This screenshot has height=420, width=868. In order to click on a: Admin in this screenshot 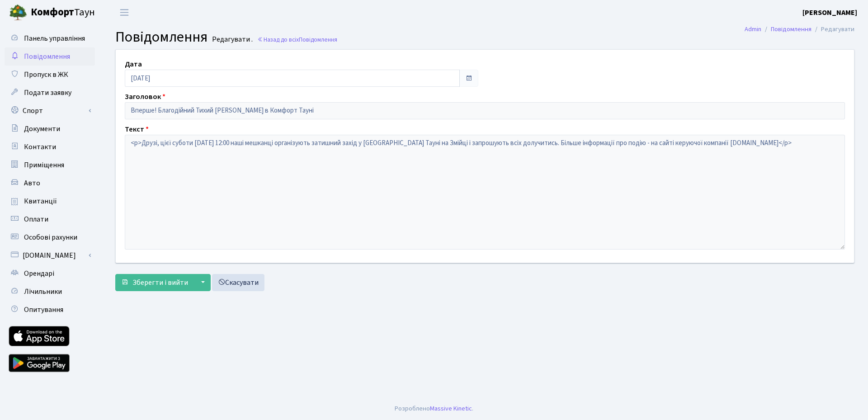, I will do `click(753, 29)`.